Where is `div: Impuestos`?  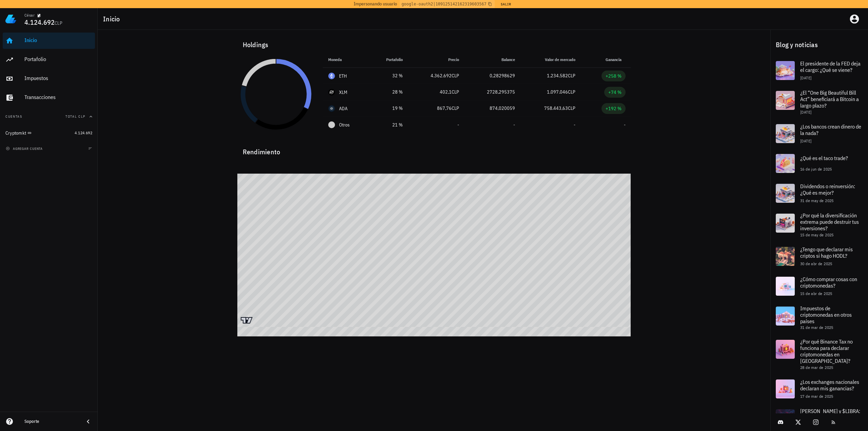 div: Impuestos is located at coordinates (58, 78).